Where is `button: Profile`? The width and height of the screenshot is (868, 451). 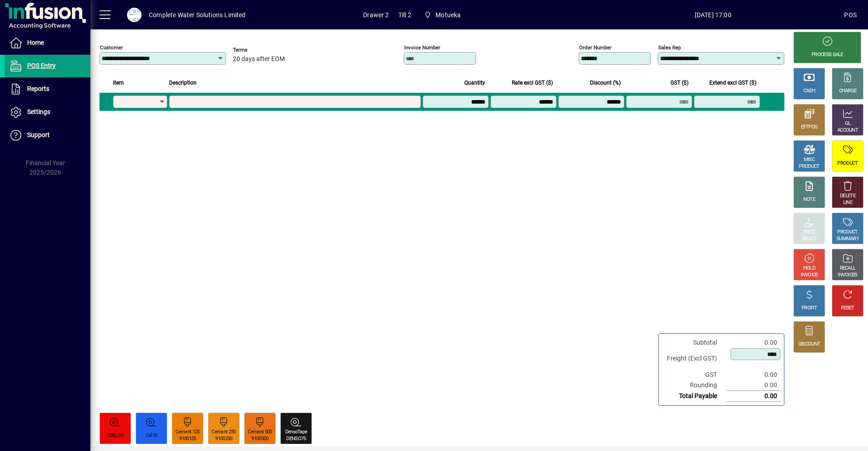 button: Profile is located at coordinates (134, 15).